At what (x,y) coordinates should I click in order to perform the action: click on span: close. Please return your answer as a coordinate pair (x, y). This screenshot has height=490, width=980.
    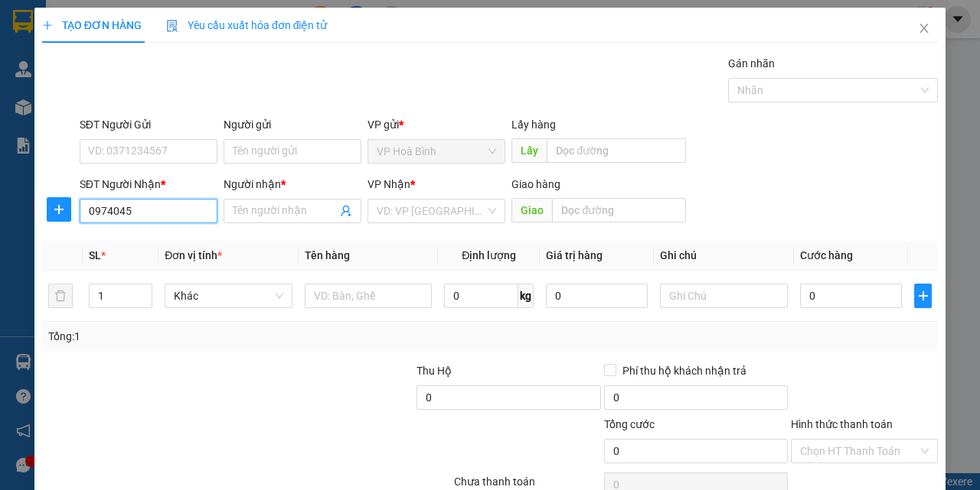
    Looking at the image, I should click on (924, 28).